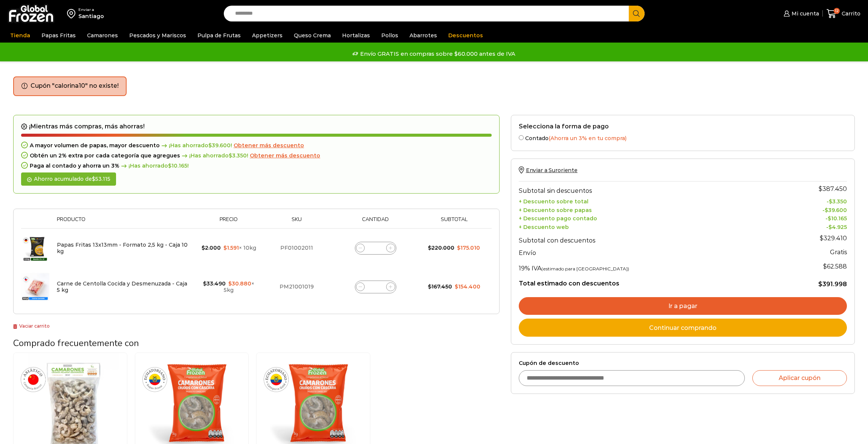 The width and height of the screenshot is (868, 444). I want to click on span: 12, so click(837, 11).